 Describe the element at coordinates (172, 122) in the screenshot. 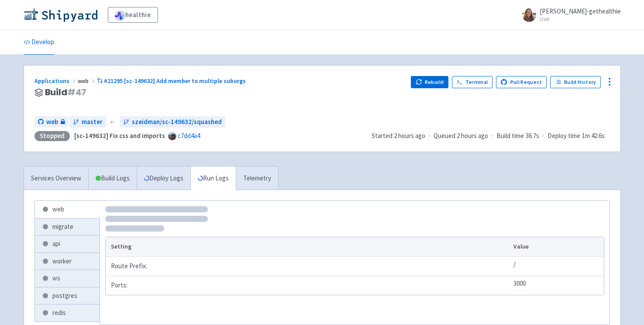

I see `a: szeidman/sc-149632/squashed` at that location.